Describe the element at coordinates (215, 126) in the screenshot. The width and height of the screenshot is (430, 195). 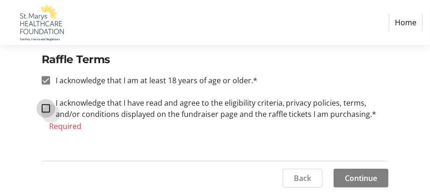
I see `tr-error: Required` at that location.